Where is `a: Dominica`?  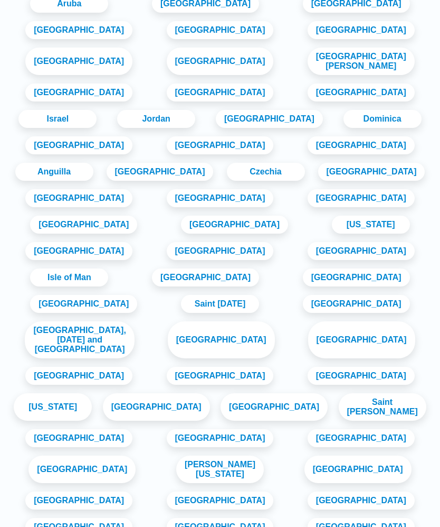 a: Dominica is located at coordinates (383, 119).